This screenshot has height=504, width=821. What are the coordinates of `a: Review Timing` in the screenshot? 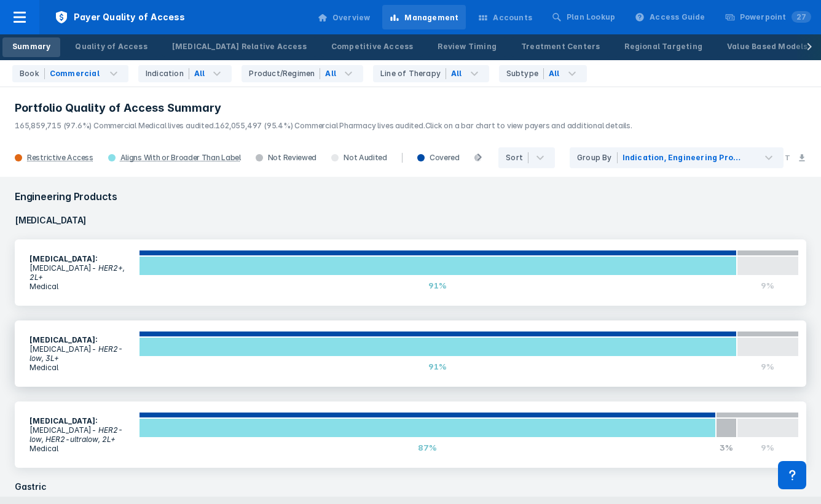 It's located at (467, 48).